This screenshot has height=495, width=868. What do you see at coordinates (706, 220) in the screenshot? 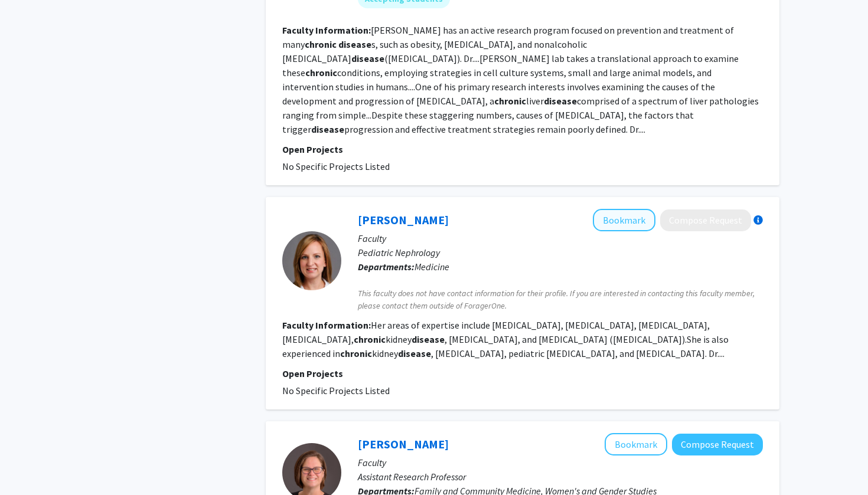
I see `button: Compose Request to Laura Hesemann` at bounding box center [706, 220].